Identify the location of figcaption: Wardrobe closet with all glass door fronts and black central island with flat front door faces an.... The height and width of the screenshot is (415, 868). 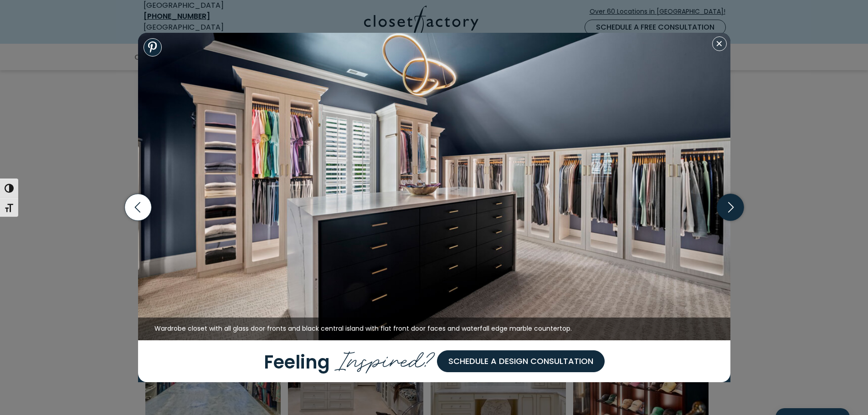
(434, 329).